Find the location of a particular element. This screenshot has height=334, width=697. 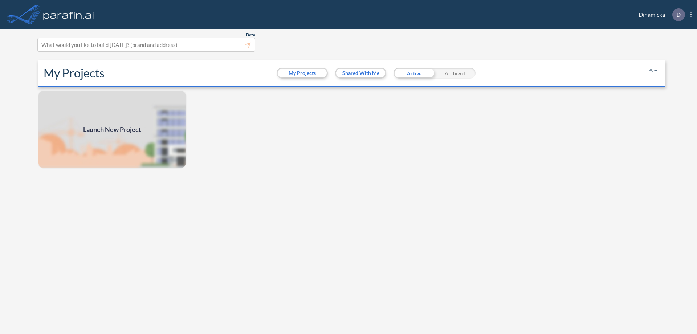

div: Active is located at coordinates (414, 73).